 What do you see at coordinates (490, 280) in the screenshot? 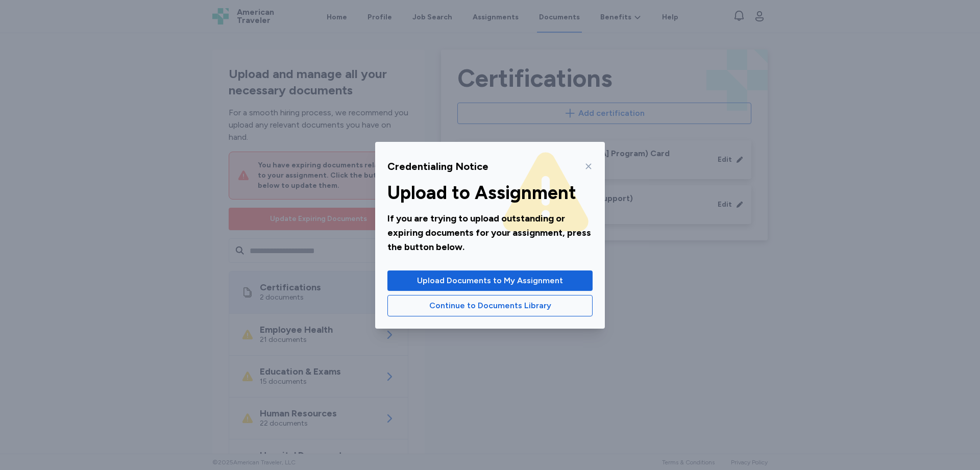
I see `span: Upload Documents to My Assignment` at bounding box center [490, 280].